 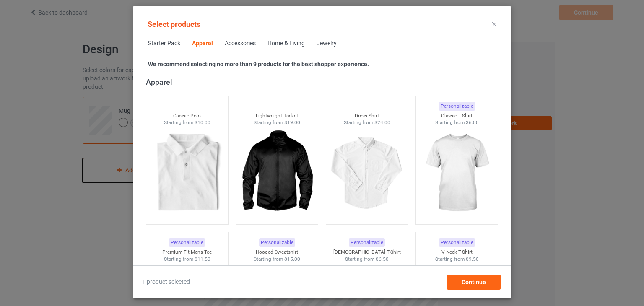 I want to click on div: Classic T-Shirt, so click(x=457, y=115).